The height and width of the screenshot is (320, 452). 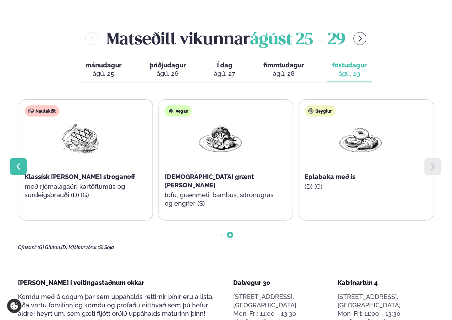 I want to click on div: Katrínartún 4, so click(x=386, y=283).